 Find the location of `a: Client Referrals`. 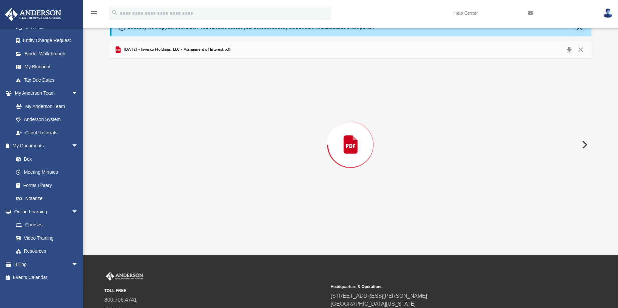

a: Client Referrals is located at coordinates (47, 132).